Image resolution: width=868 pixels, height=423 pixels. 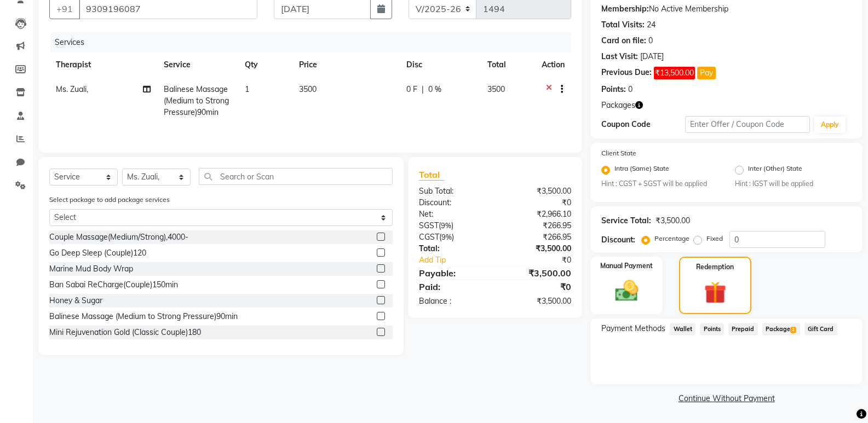 What do you see at coordinates (553, 65) in the screenshot?
I see `th: Action` at bounding box center [553, 65].